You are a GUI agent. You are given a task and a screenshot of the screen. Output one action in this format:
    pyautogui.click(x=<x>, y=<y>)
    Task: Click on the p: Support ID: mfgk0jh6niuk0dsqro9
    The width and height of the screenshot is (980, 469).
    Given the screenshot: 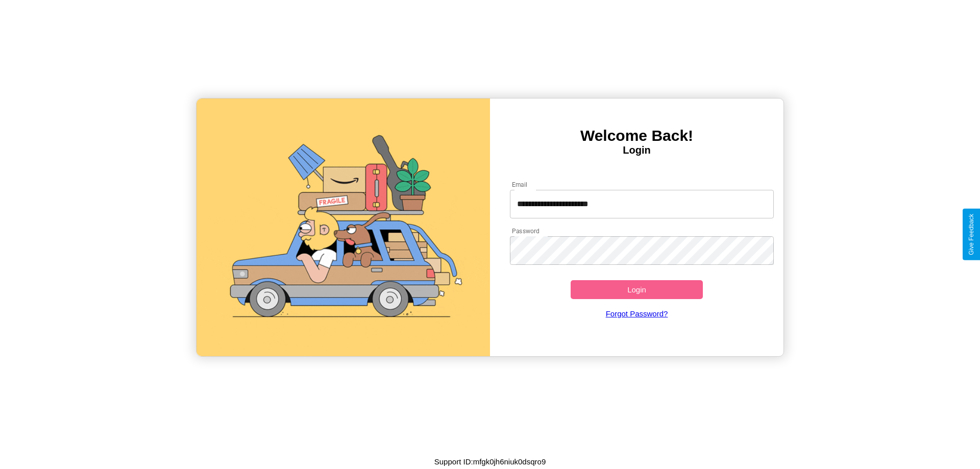 What is the action you would take?
    pyautogui.click(x=490, y=461)
    